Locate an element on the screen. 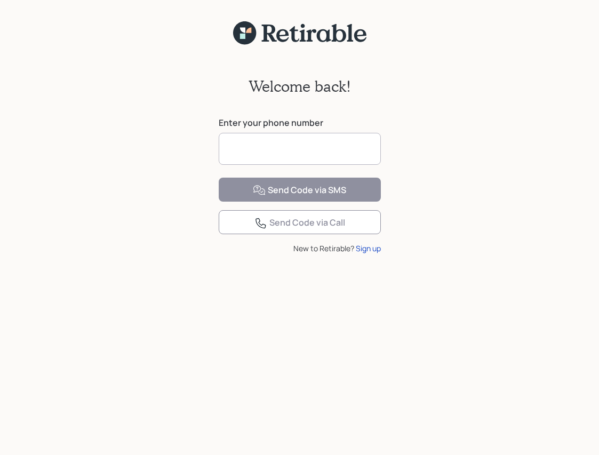 Image resolution: width=599 pixels, height=455 pixels. button: Send Code via Call is located at coordinates (300, 222).